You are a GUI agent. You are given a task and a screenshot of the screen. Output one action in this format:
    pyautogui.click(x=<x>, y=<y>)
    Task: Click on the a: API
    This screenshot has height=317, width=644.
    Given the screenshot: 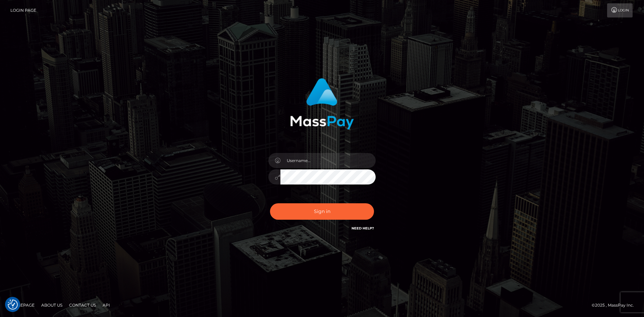 What is the action you would take?
    pyautogui.click(x=106, y=305)
    